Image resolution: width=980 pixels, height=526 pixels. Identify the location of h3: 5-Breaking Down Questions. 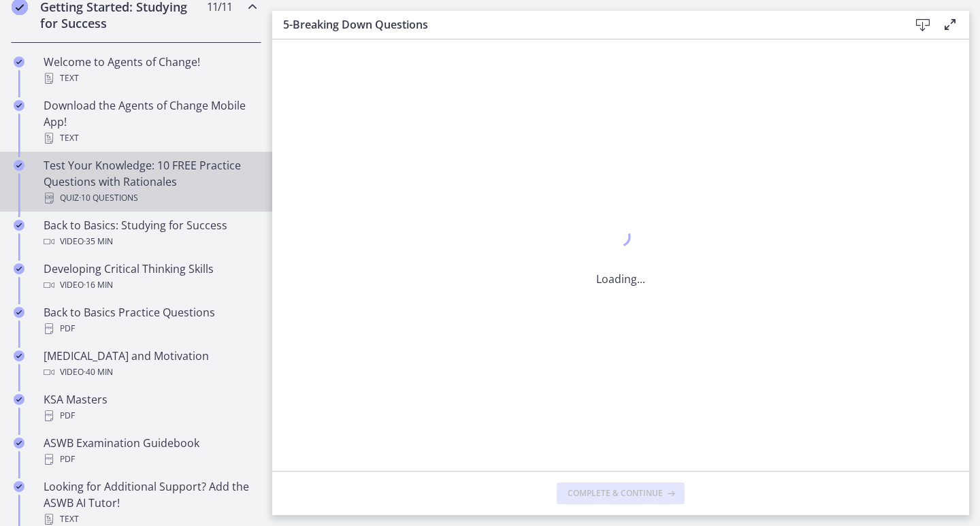
(585, 24).